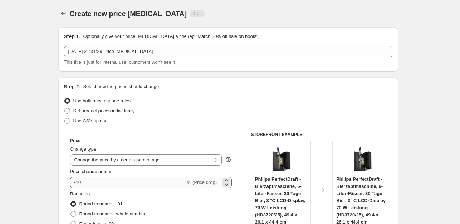 The width and height of the screenshot is (460, 224). What do you see at coordinates (112, 214) in the screenshot?
I see `span: Round to nearest whole number` at bounding box center [112, 214].